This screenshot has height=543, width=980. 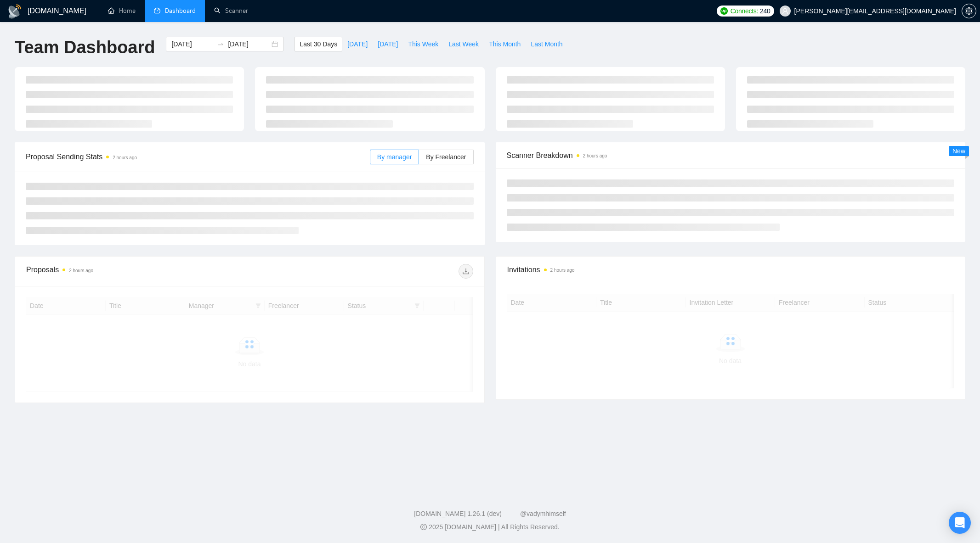 I want to click on span: Last 30 Days, so click(x=318, y=44).